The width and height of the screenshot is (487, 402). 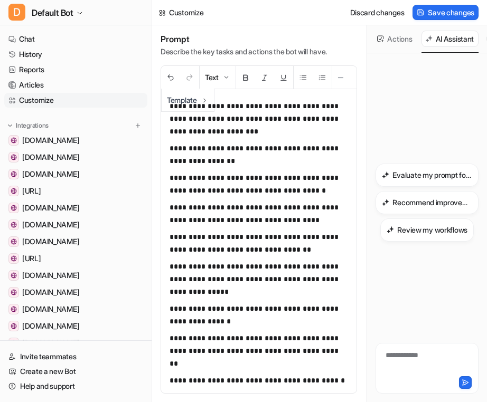 I want to click on img: www.atlassian.com, so click(x=14, y=242).